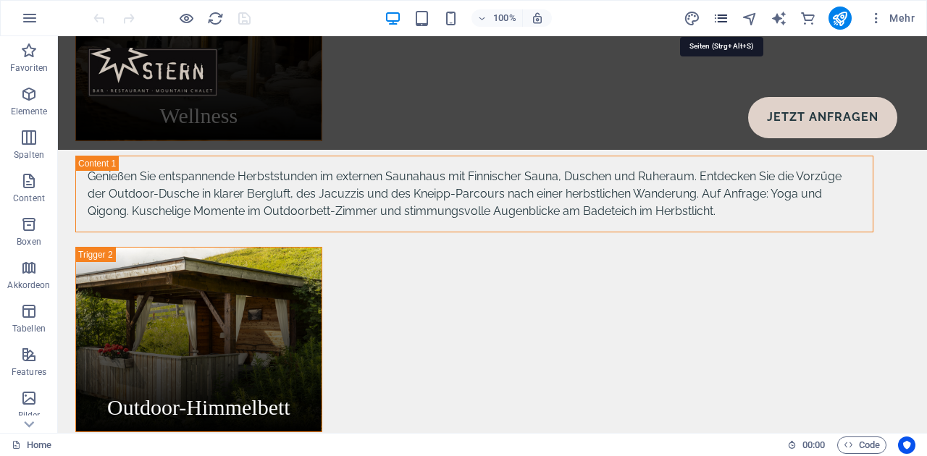 The width and height of the screenshot is (927, 456). Describe the element at coordinates (29, 68) in the screenshot. I see `p: Favoriten` at that location.